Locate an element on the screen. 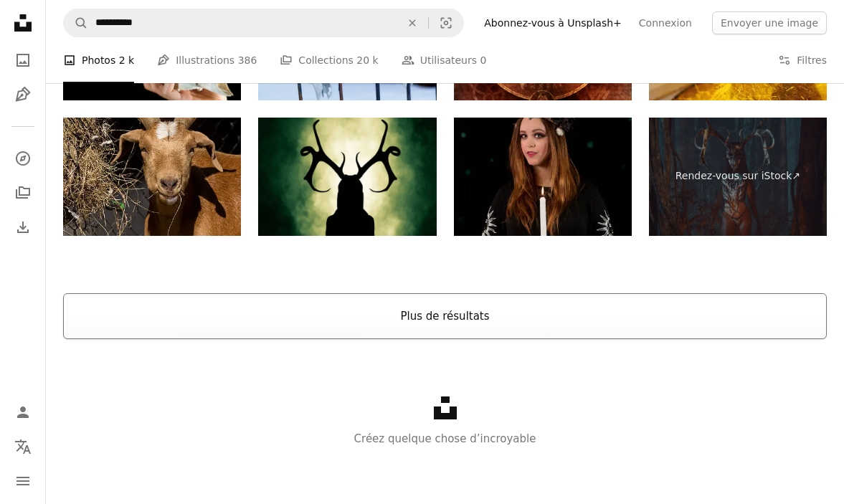  a: Abonnez-vous à Unsplash+ is located at coordinates (553, 23).